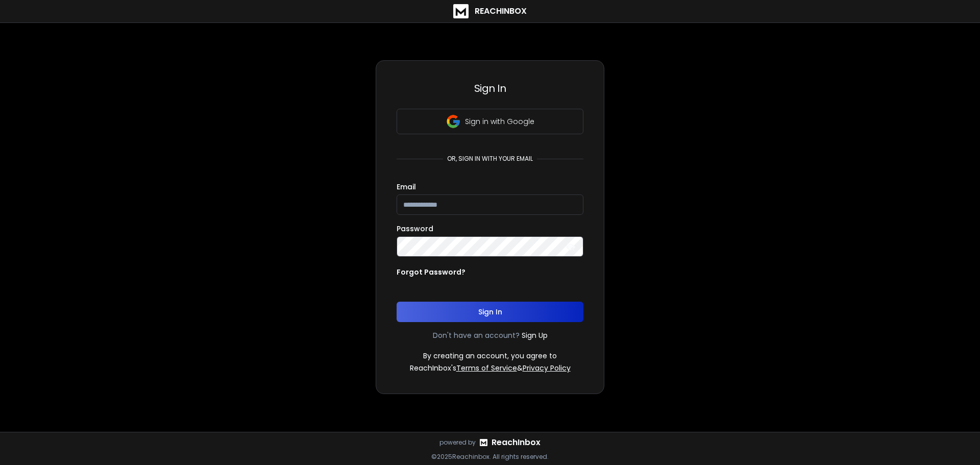 The width and height of the screenshot is (980, 465). I want to click on p: or, sign in with your email, so click(490, 159).